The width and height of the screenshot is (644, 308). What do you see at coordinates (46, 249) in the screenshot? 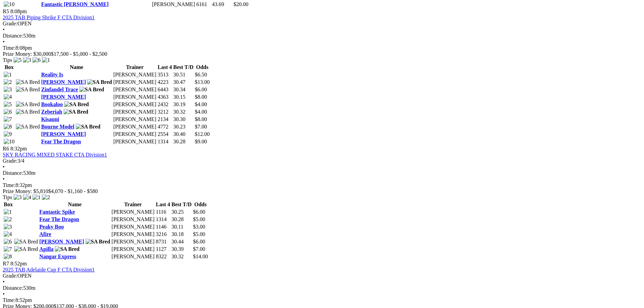
I see `a: Apilla` at bounding box center [46, 249].